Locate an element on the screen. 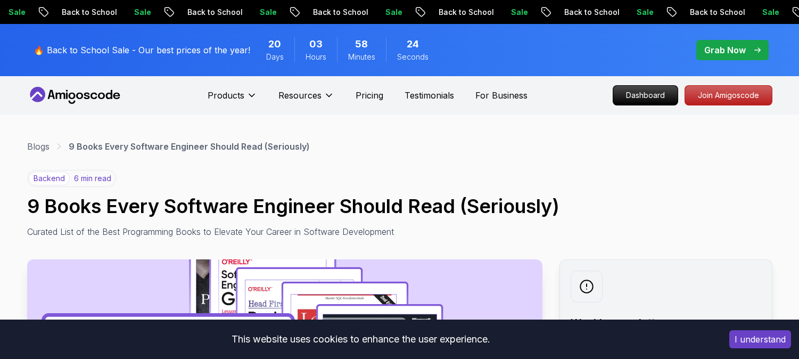 Image resolution: width=799 pixels, height=359 pixels. p: Curated List of the Best Programming Books to Elevate Your Career in Software Development is located at coordinates (265, 231).